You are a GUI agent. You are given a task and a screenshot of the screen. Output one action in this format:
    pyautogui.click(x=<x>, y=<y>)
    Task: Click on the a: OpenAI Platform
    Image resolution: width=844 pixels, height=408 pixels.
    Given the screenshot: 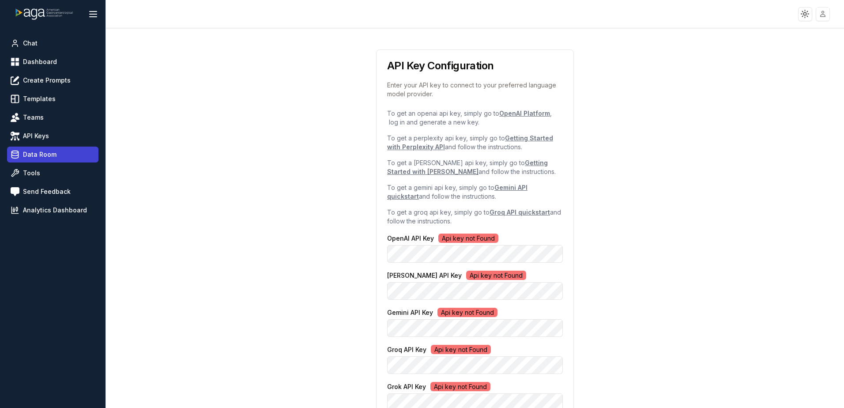 What is the action you would take?
    pyautogui.click(x=524, y=113)
    